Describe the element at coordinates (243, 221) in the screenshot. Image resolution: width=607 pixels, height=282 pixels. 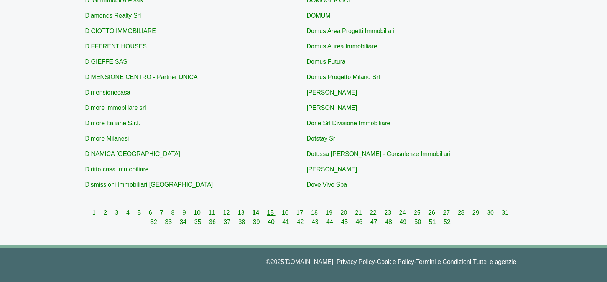
I see `a: 38` at that location.